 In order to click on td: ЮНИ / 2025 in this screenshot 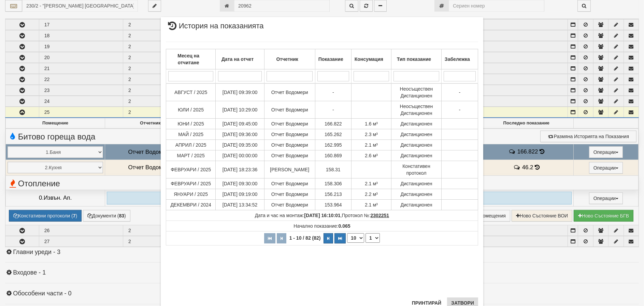, I will do `click(191, 124)`.